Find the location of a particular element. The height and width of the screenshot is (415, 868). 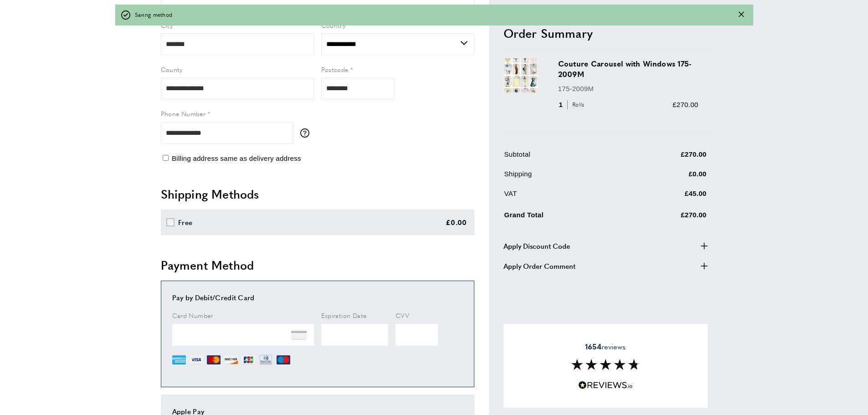

img: DN.png is located at coordinates (266, 359).